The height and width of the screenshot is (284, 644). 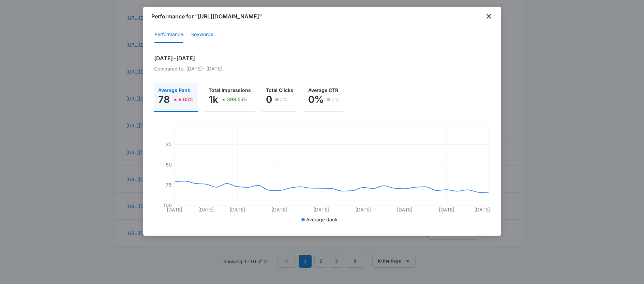 What do you see at coordinates (213, 99) in the screenshot?
I see `p: 1k` at bounding box center [213, 99].